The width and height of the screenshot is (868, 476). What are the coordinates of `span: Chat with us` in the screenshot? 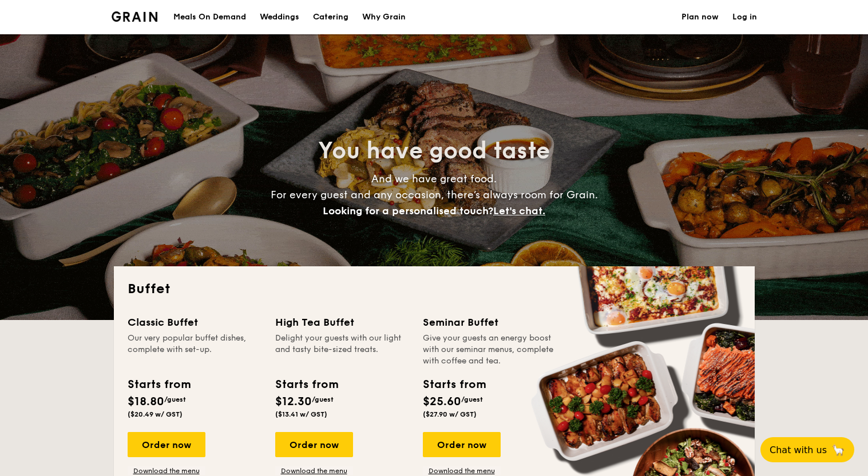 It's located at (798, 450).